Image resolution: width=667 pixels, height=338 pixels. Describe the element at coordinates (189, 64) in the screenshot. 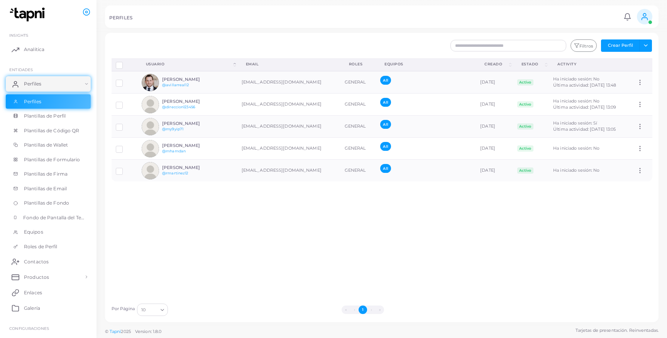

I see `div: Usuario` at that location.